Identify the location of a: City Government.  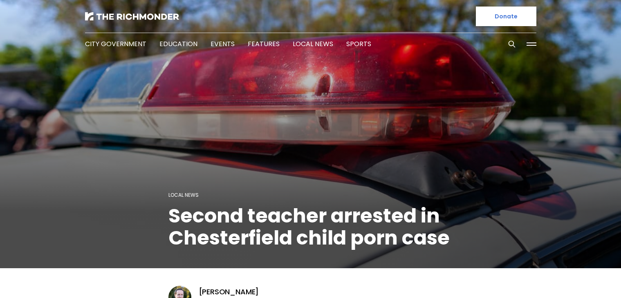
(116, 44).